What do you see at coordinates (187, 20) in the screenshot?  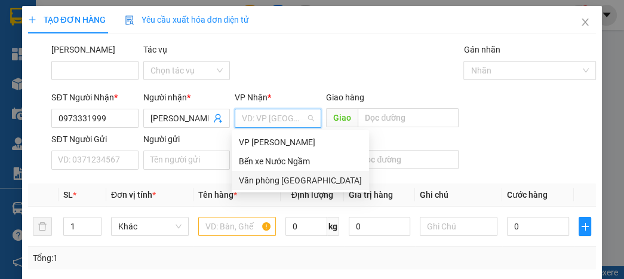 I see `span: Yêu cầu xuất hóa đơn điện tử` at bounding box center [187, 20].